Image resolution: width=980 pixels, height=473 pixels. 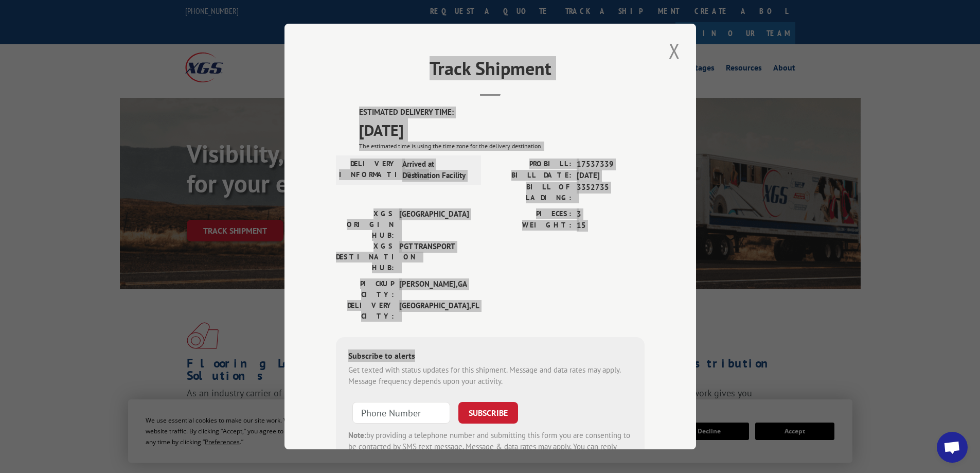 What do you see at coordinates (365, 311) in the screenshot?
I see `label: DELIVERY CITY:` at bounding box center [365, 311].